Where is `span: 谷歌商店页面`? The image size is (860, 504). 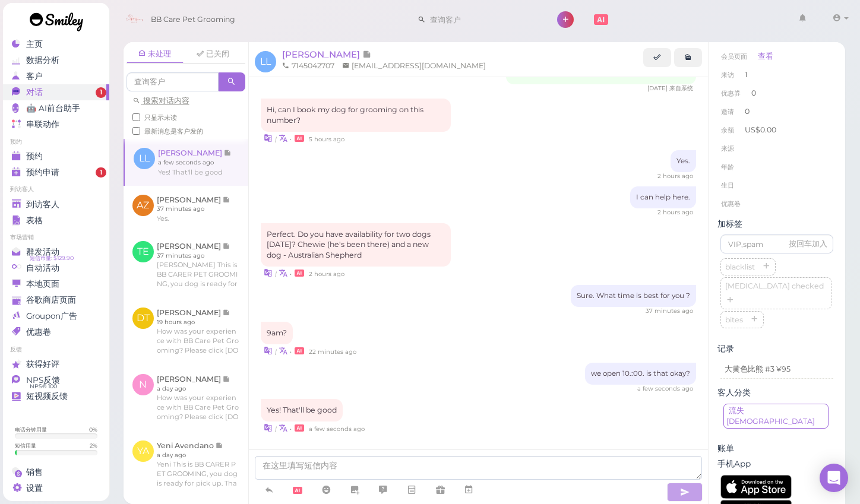 span: 谷歌商店页面 is located at coordinates (51, 300).